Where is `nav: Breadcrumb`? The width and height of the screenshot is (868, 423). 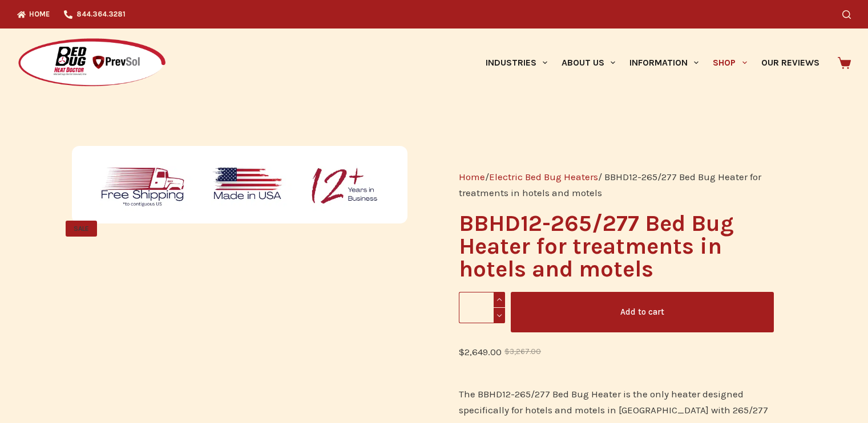 nav: Breadcrumb is located at coordinates (616, 185).